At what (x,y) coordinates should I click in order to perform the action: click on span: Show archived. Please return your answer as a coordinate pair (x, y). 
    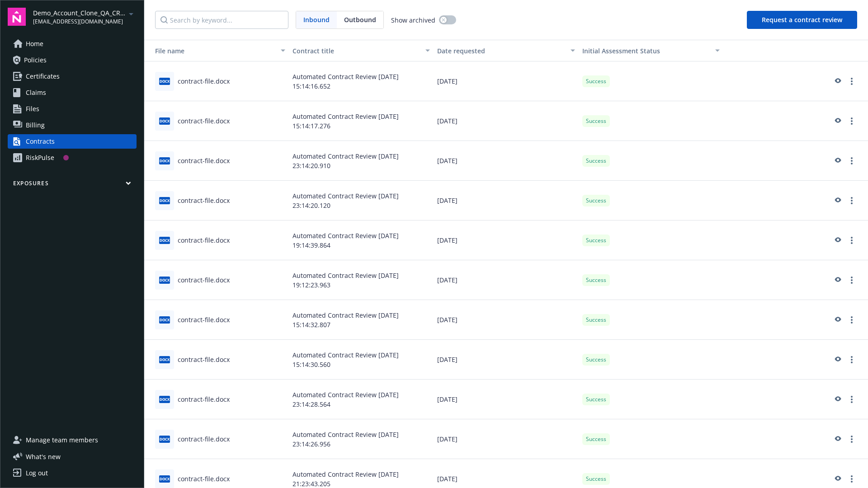
    Looking at the image, I should click on (413, 20).